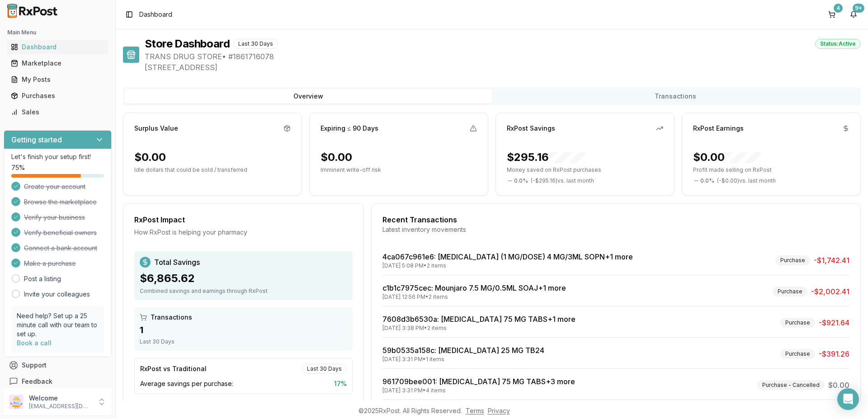 Image resolution: width=868 pixels, height=419 pixels. I want to click on button: Support, so click(58, 365).